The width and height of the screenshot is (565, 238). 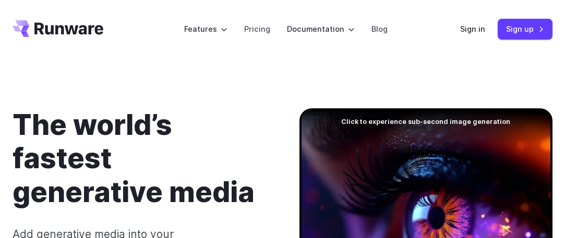 I want to click on label: Features, so click(x=206, y=29).